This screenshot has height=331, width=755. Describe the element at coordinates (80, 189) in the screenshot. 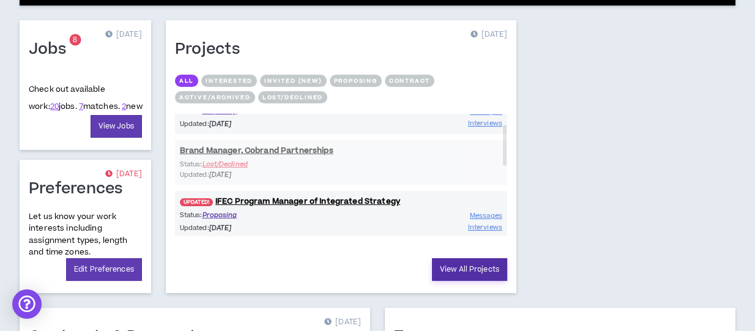

I see `h1: Preferences` at that location.